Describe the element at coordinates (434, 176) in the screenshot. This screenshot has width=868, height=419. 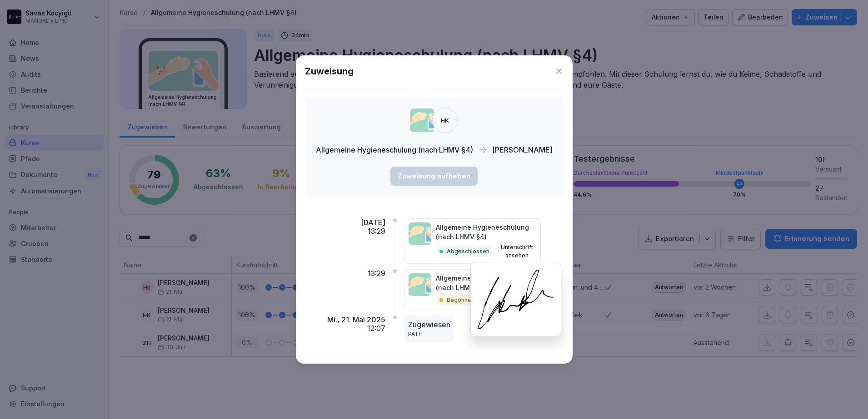
I see `div: Zuweisung aufheben` at that location.